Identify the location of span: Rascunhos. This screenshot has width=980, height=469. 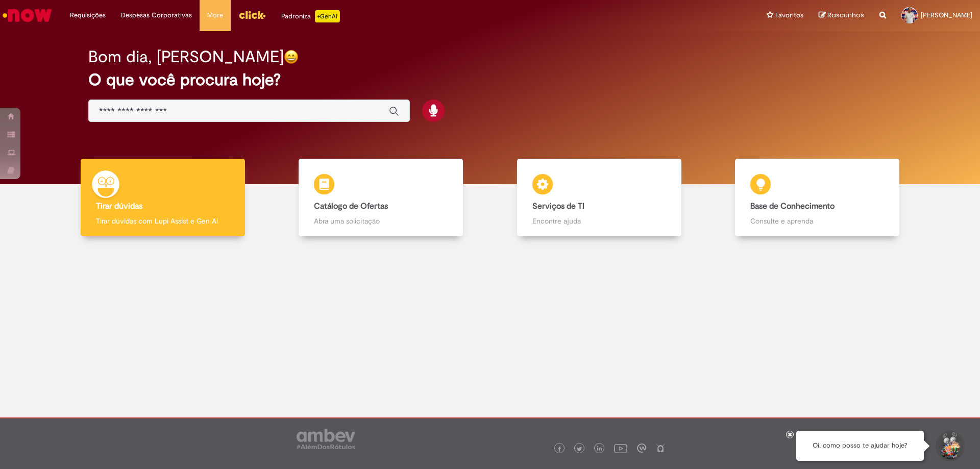
(846, 15).